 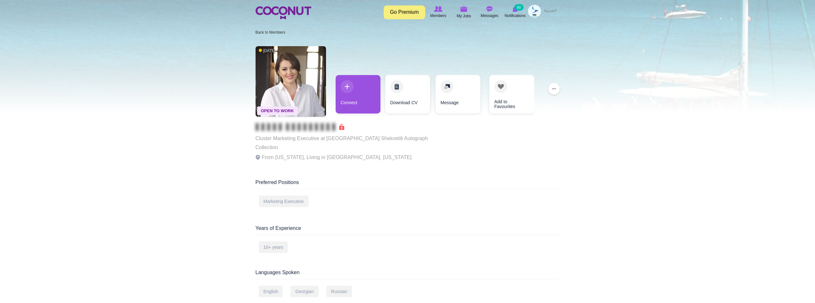 I want to click on a: Back to Members, so click(x=270, y=32).